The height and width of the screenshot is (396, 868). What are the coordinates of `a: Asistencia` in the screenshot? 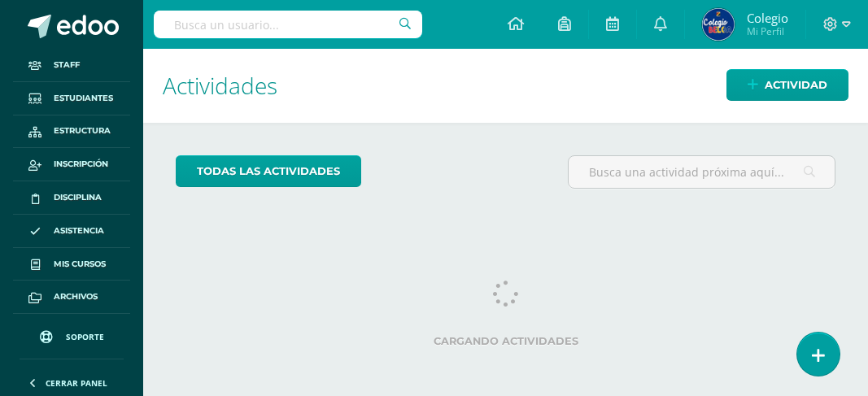 It's located at (71, 231).